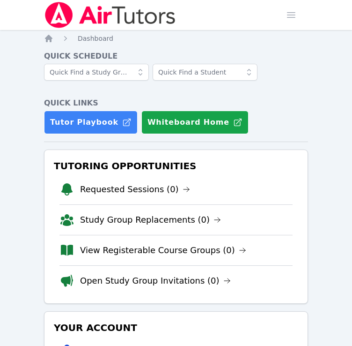  I want to click on input: Quick Find a Student, so click(205, 72).